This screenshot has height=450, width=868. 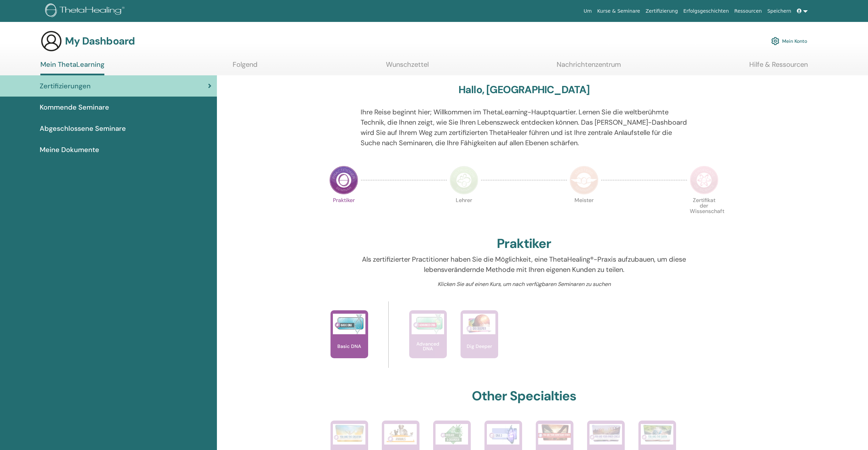 I want to click on img: DNA 3, so click(x=503, y=434).